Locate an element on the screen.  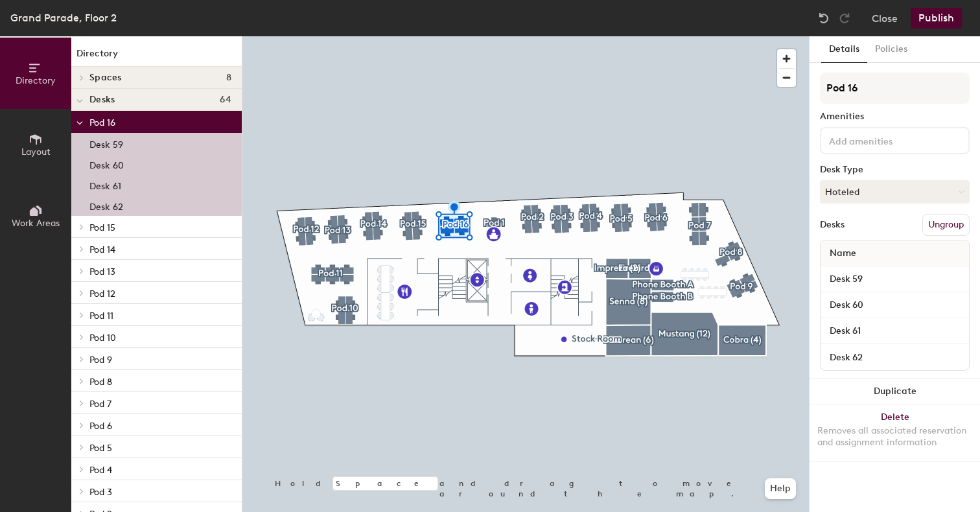
button: Ungroup is located at coordinates (945, 225).